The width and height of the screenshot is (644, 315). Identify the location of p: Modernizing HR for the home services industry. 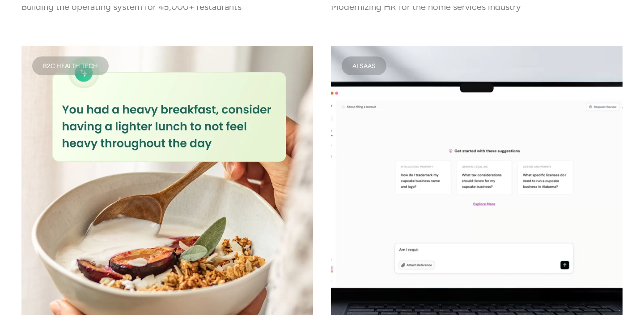
(477, 6).